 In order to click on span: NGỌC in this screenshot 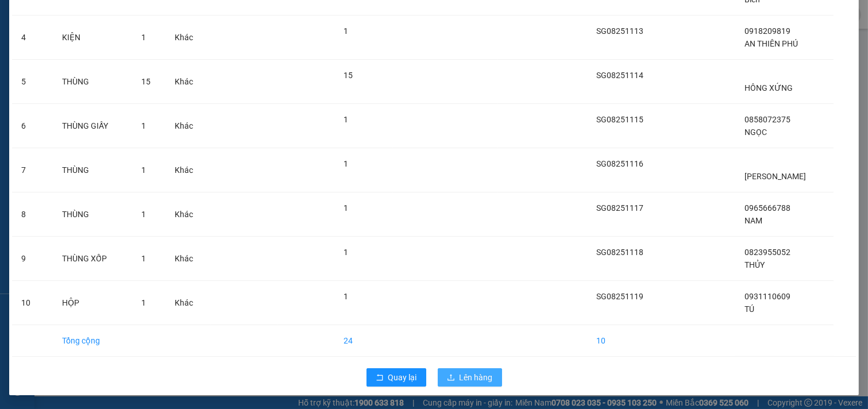, I will do `click(756, 132)`.